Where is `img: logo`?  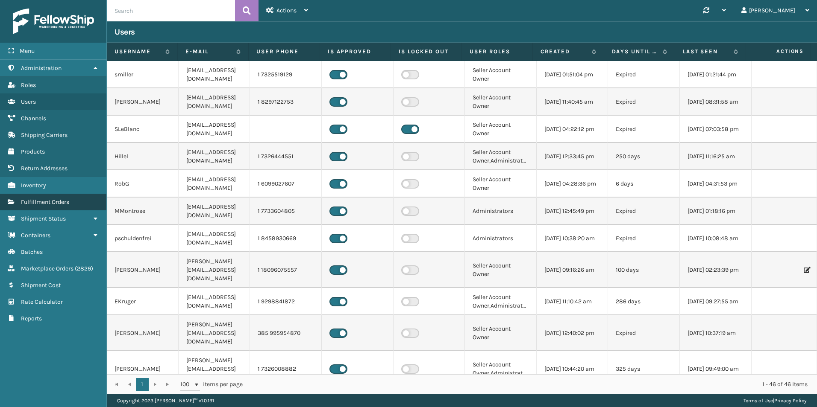 img: logo is located at coordinates (53, 21).